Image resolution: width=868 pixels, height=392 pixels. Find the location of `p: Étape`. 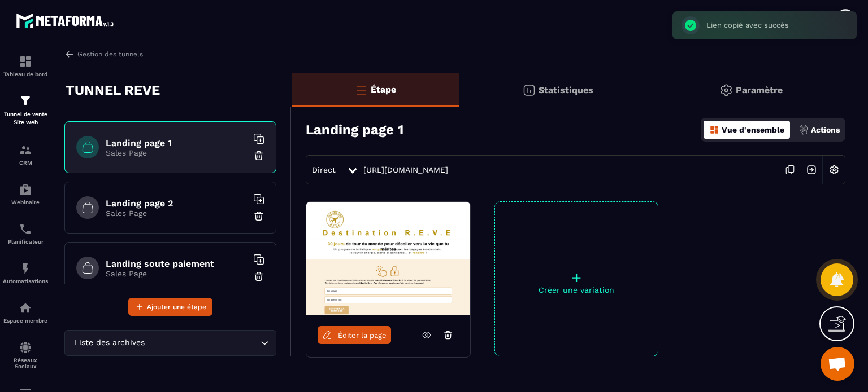

p: Étape is located at coordinates (383, 89).